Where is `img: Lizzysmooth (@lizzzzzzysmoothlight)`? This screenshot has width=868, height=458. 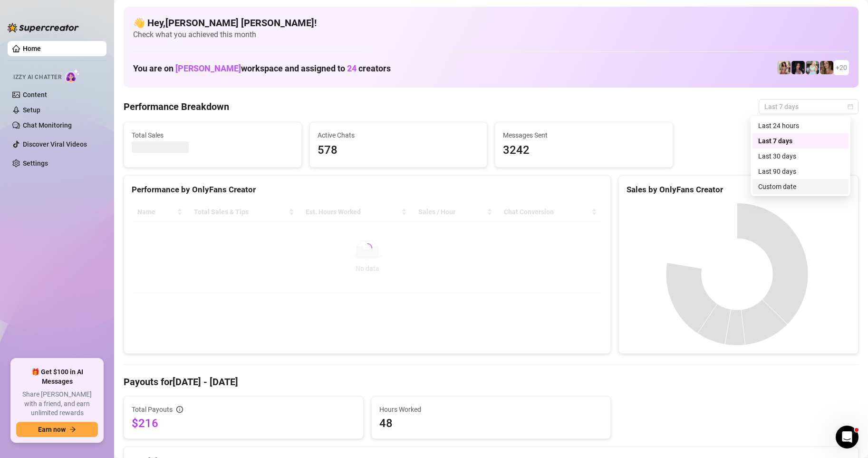
img: Lizzysmooth (@lizzzzzzysmoothlight) is located at coordinates (813, 68).